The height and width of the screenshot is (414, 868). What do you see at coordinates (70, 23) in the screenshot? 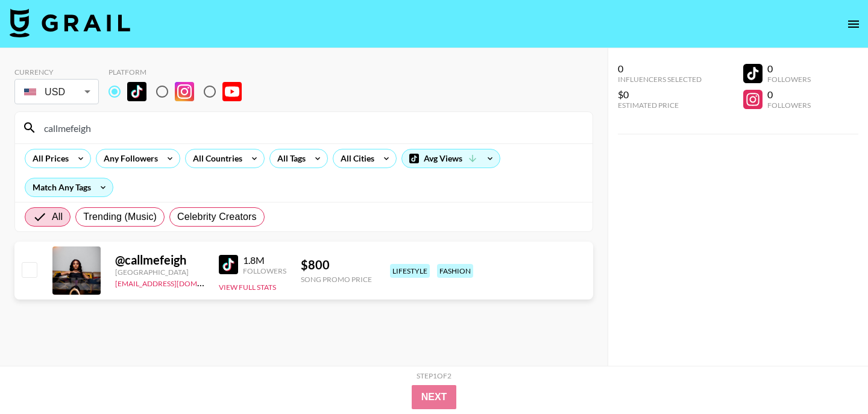
I see `img: Grail Talent` at bounding box center [70, 23].